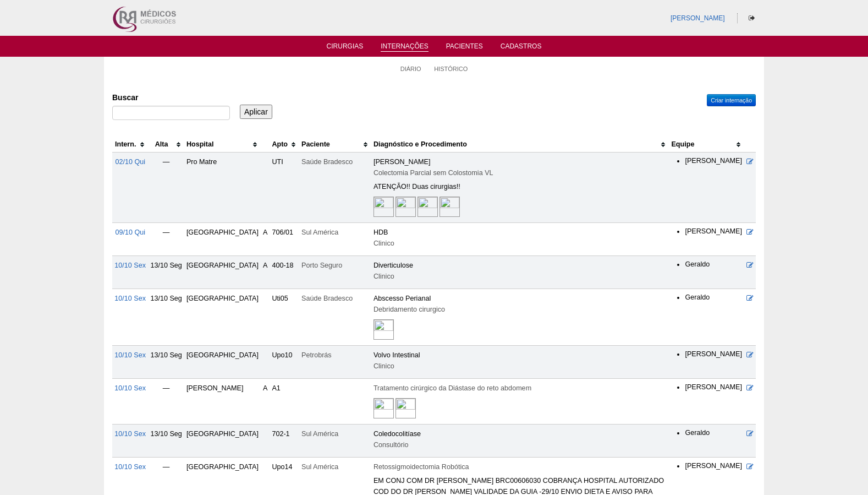  Describe the element at coordinates (731, 100) in the screenshot. I see `a: Criar internação` at that location.